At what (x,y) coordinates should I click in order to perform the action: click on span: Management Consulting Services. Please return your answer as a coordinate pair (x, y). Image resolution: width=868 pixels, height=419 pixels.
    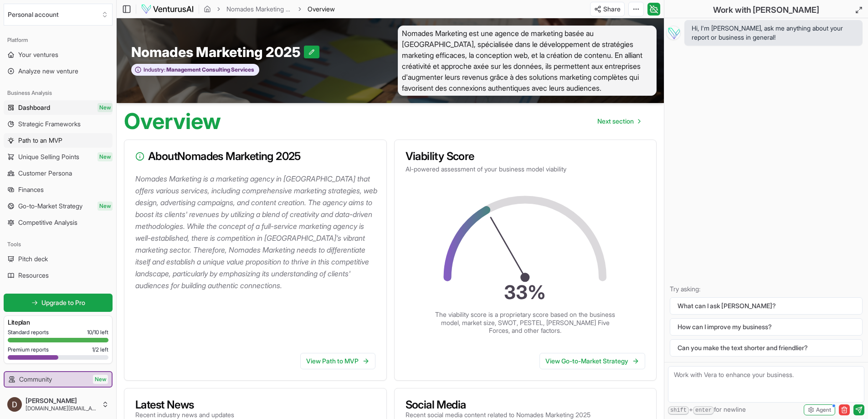
    Looking at the image, I should click on (210, 70).